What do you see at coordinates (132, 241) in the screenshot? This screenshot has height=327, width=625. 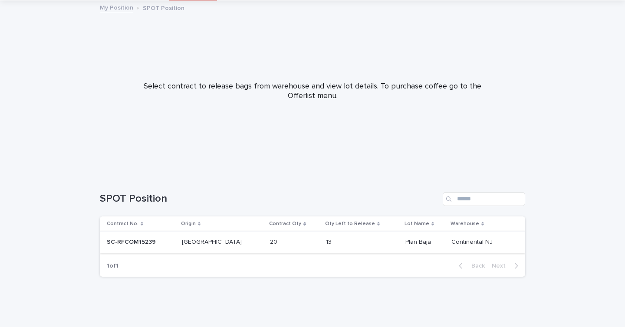 I see `p: SC-RFCOM15239` at bounding box center [132, 241].